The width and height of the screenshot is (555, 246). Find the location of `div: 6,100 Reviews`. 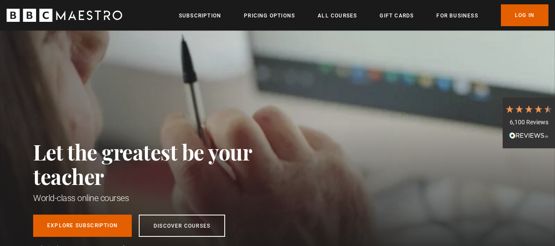

div: 6,100 Reviews is located at coordinates (528, 123).